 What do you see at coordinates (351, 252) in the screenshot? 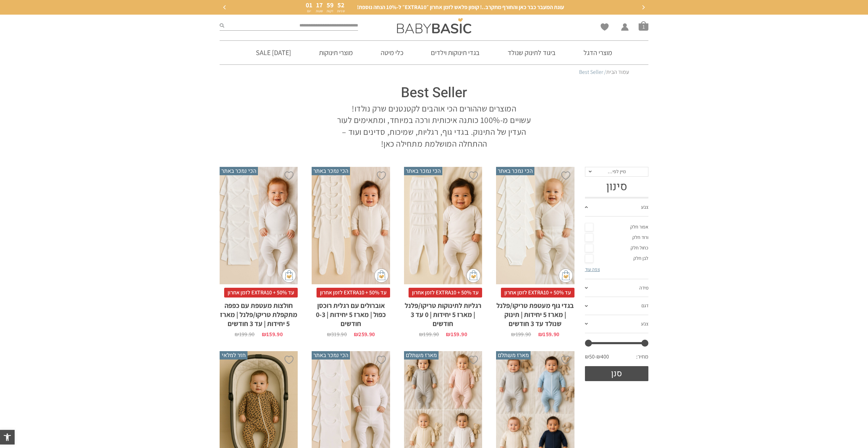
I see `a: הכי נמכר באתר אוברולים עם רגלית רוכסן כפול | מארז 5 יחידות | 0-3 חודשים עד 50% + EXTRA10 לזמן אחר...` at bounding box center [351, 252].